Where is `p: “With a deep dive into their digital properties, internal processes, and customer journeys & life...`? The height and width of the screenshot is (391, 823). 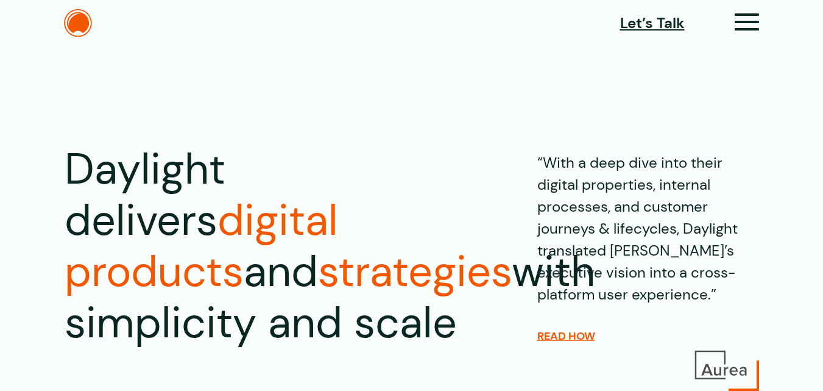 p: “With a deep dive into their digital properties, internal processes, and customer journeys & life... is located at coordinates (648, 224).